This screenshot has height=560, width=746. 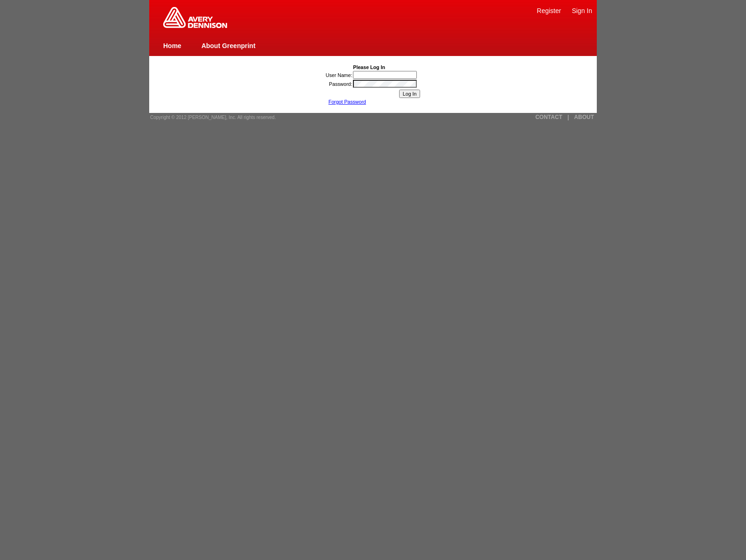 What do you see at coordinates (584, 117) in the screenshot?
I see `a: ABOUT` at bounding box center [584, 117].